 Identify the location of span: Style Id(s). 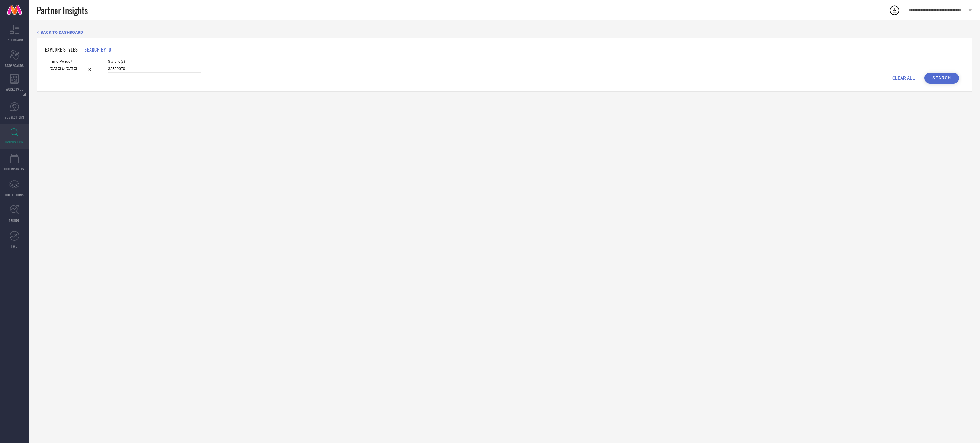
(154, 61).